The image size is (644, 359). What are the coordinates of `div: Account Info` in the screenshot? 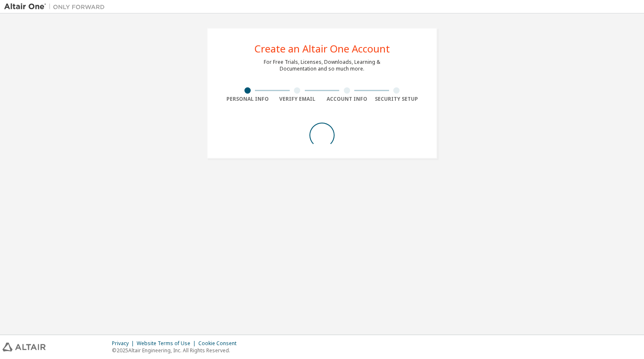 It's located at (347, 99).